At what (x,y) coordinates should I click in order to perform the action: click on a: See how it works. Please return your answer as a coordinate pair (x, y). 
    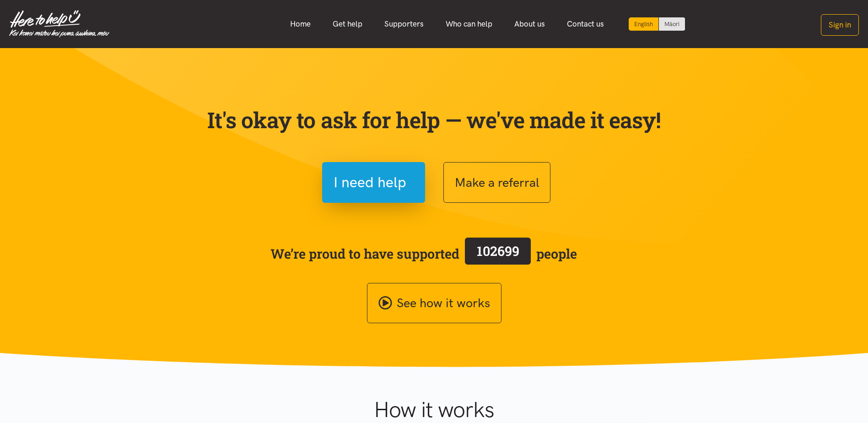
    Looking at the image, I should click on (434, 303).